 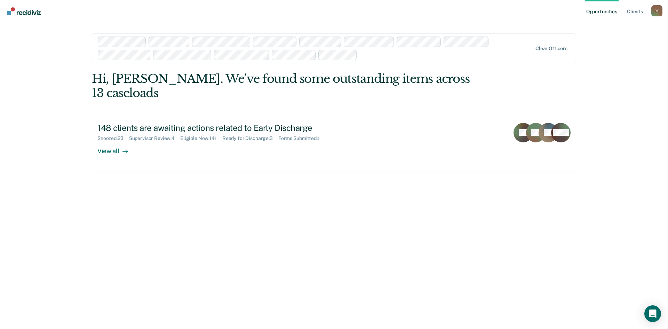 What do you see at coordinates (201, 138) in the screenshot?
I see `div: Eligible Now : 141` at bounding box center [201, 138].